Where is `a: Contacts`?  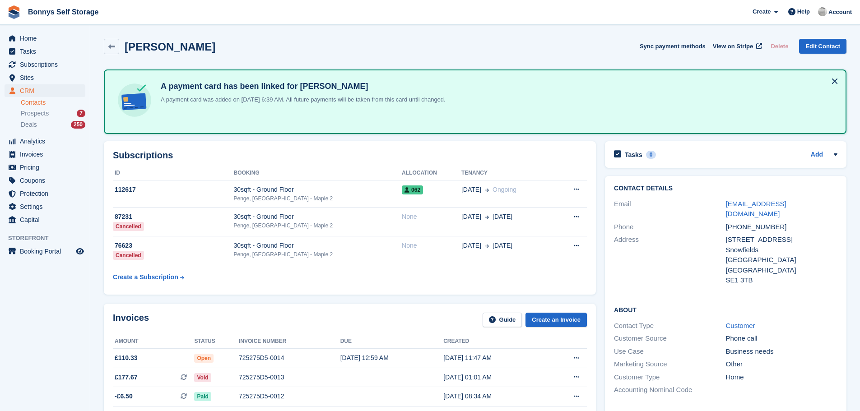 a: Contacts is located at coordinates (53, 102).